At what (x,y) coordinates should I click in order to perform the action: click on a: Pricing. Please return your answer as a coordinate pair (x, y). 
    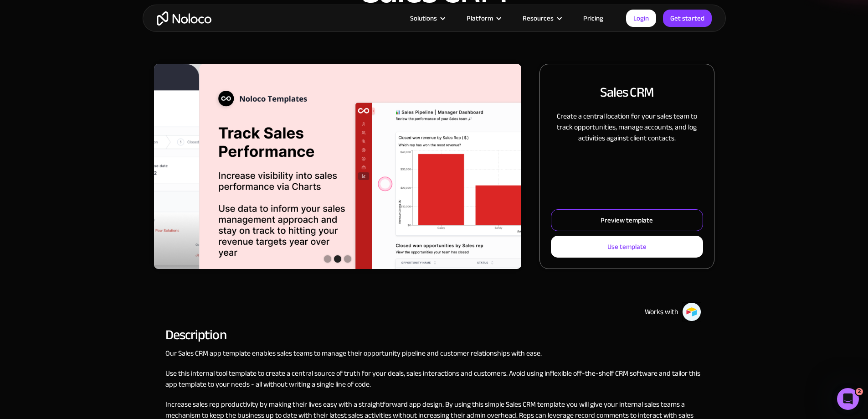
    Looking at the image, I should click on (594, 18).